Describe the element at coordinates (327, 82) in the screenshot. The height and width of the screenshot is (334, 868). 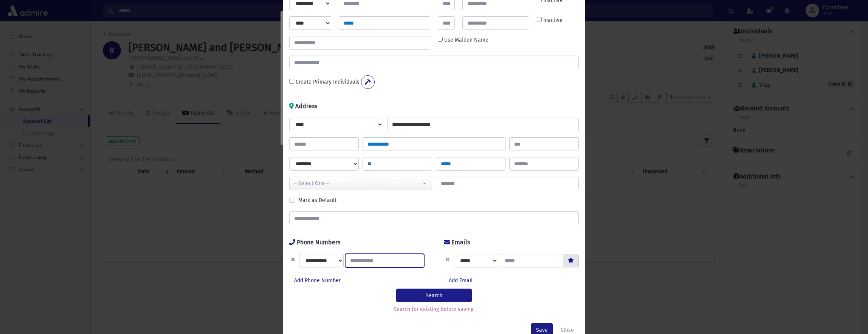
I see `label: Create Primary Individuals` at that location.